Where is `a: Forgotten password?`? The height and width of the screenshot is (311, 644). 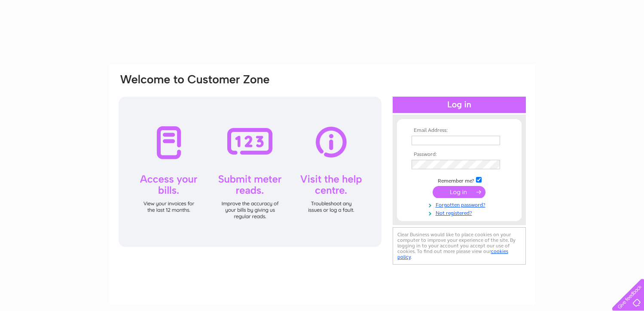
a: Forgotten password? is located at coordinates (460, 204).